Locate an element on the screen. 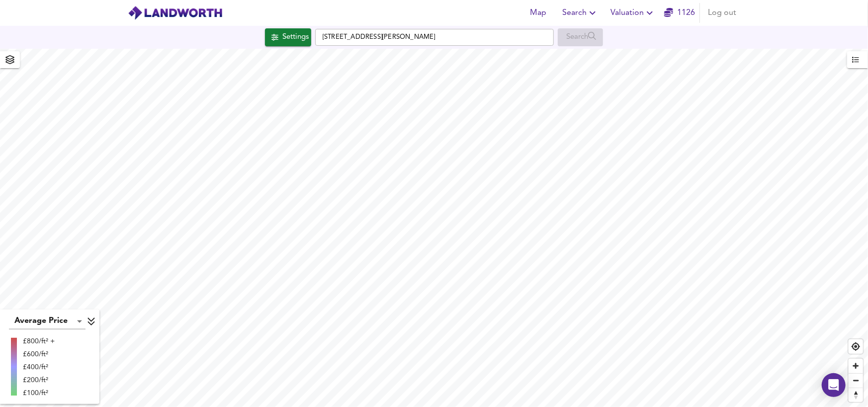  span: Zoom in is located at coordinates (856, 366).